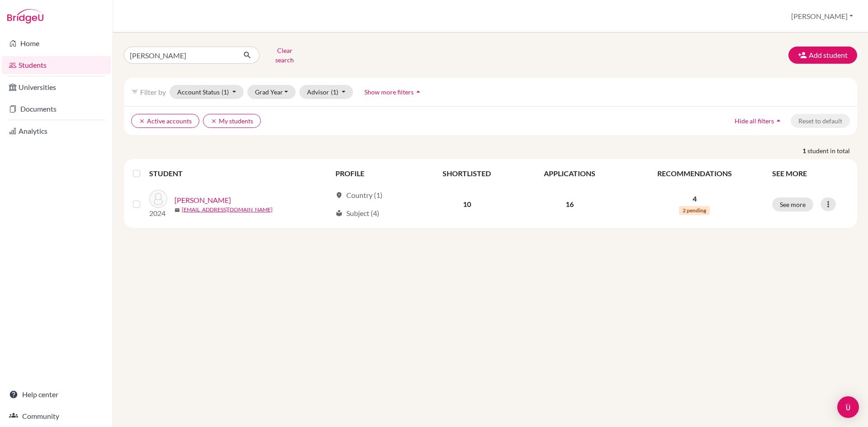 Image resolution: width=868 pixels, height=427 pixels. Describe the element at coordinates (359, 195) in the screenshot. I see `div: Country (1)` at that location.